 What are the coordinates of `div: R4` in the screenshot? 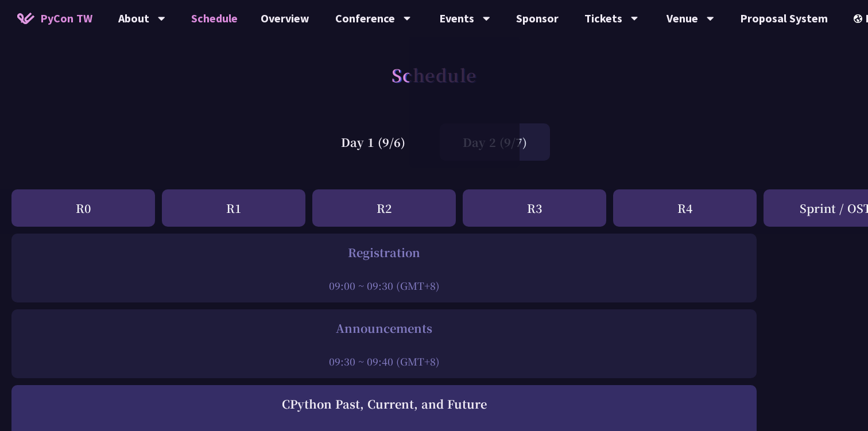 It's located at (685, 208).